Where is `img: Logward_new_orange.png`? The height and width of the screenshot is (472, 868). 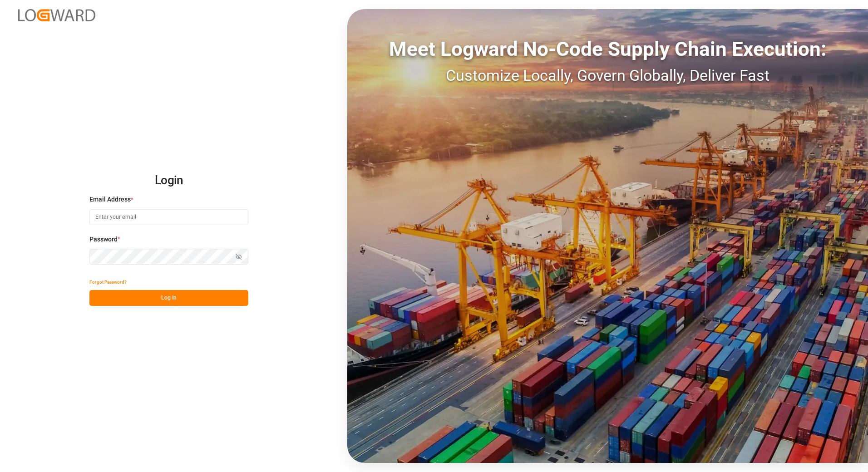
img: Logward_new_orange.png is located at coordinates (57, 15).